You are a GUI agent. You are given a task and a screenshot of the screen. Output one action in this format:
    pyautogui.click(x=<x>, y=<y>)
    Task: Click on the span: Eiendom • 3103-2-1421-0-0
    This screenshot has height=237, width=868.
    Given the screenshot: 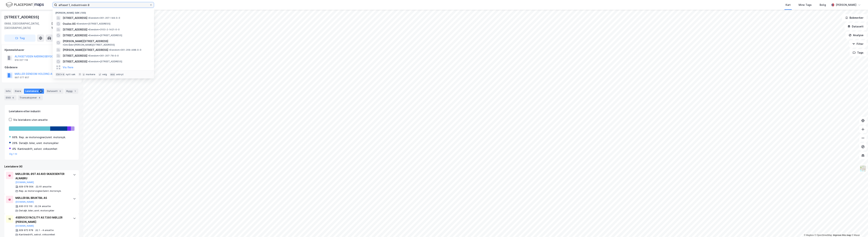 What is the action you would take?
    pyautogui.click(x=104, y=30)
    